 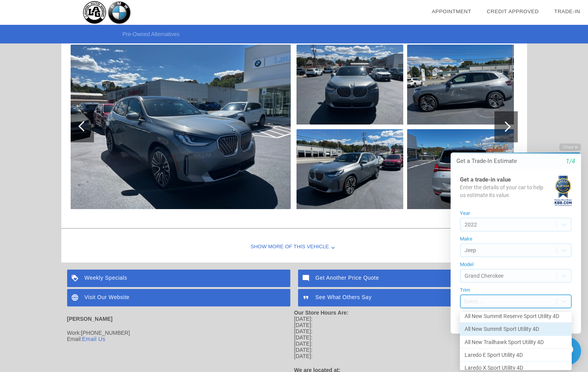 I want to click on div: Laredo X Sport Utility 4D, so click(x=81, y=229).